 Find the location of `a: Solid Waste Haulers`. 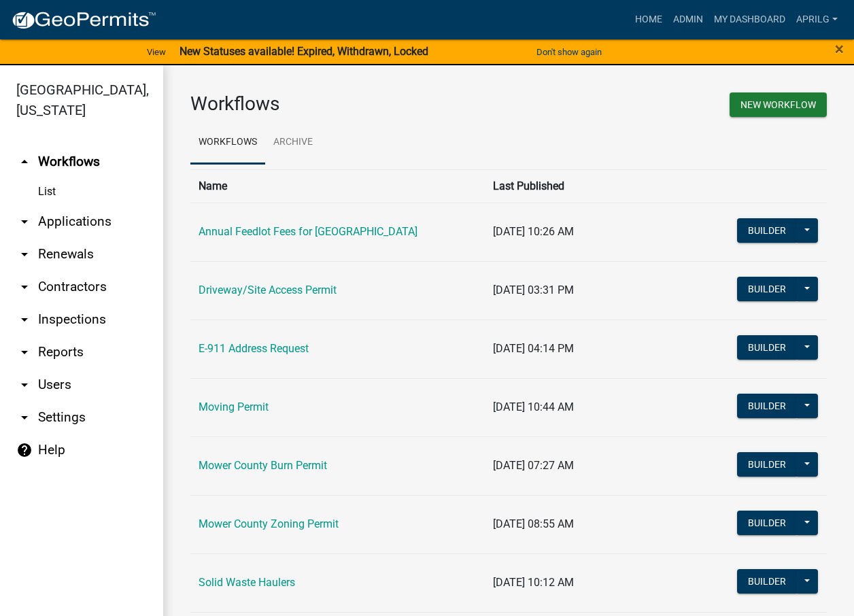

a: Solid Waste Haulers is located at coordinates (247, 582).